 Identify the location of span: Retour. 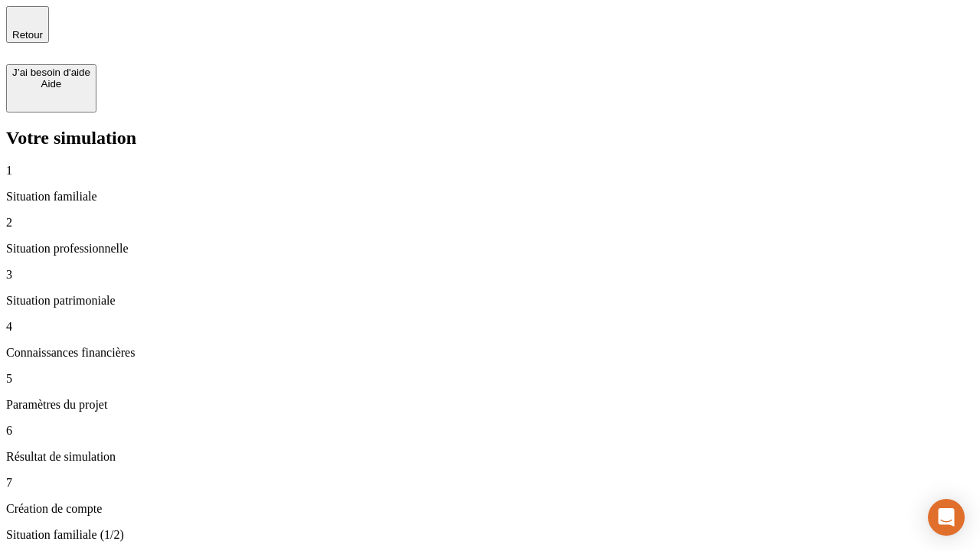
(27, 35).